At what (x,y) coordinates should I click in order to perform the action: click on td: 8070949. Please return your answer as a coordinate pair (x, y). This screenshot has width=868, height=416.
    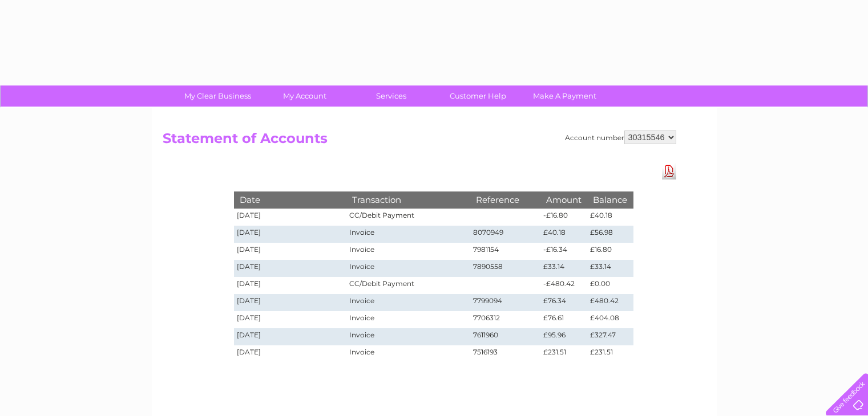
    Looking at the image, I should click on (505, 234).